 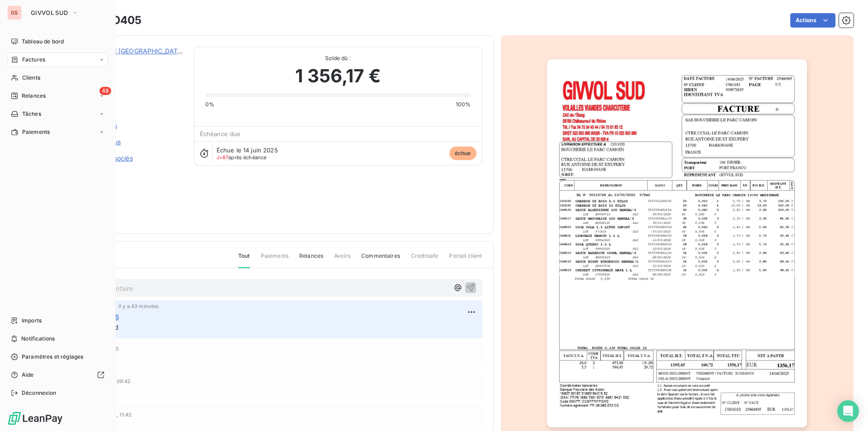 What do you see at coordinates (35, 419) in the screenshot?
I see `img: Logo LeanPay` at bounding box center [35, 419].